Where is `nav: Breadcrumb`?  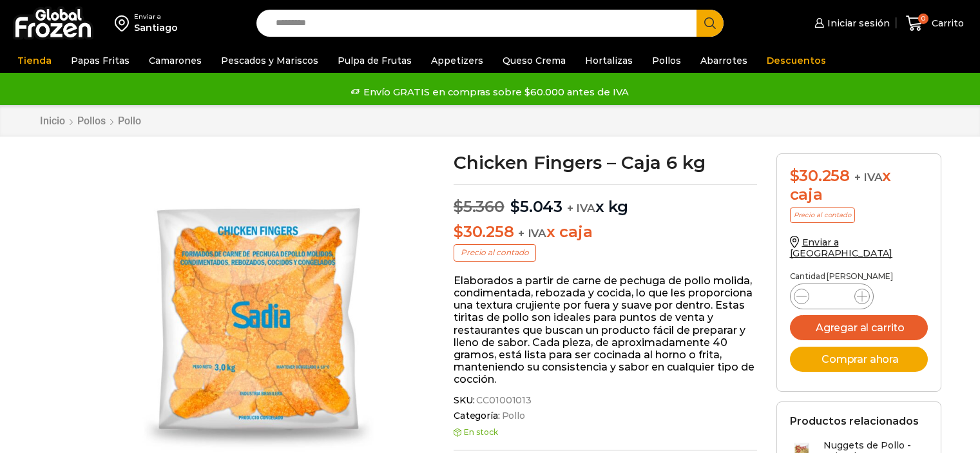 nav: Breadcrumb is located at coordinates (90, 121).